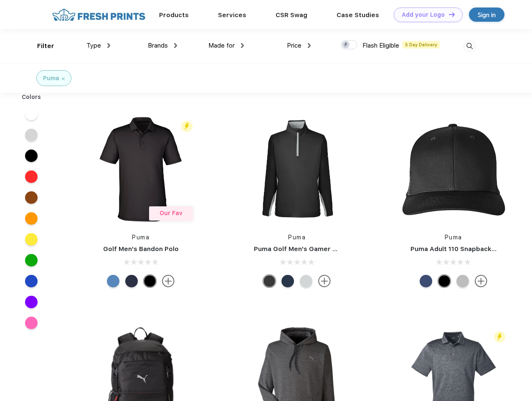 The height and width of the screenshot is (401, 532). I want to click on span: Our Fav, so click(171, 213).